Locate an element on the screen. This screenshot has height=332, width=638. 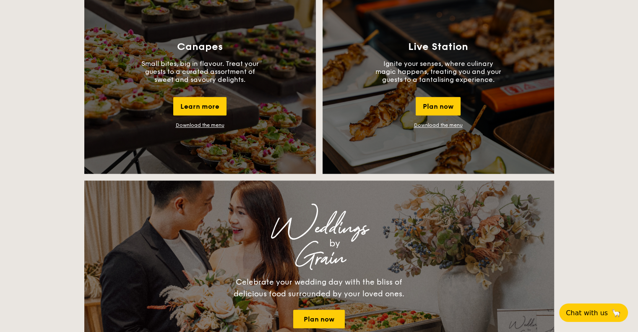
div: Celebrate your wedding day with the bliss of delicious food surrounded by your loved ones. is located at coordinates (319, 288).